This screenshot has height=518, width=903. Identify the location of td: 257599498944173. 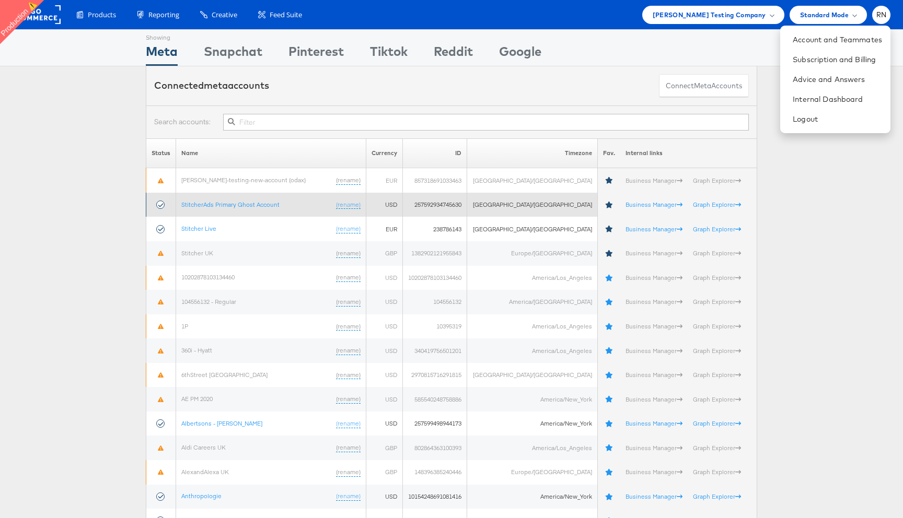
(435, 424).